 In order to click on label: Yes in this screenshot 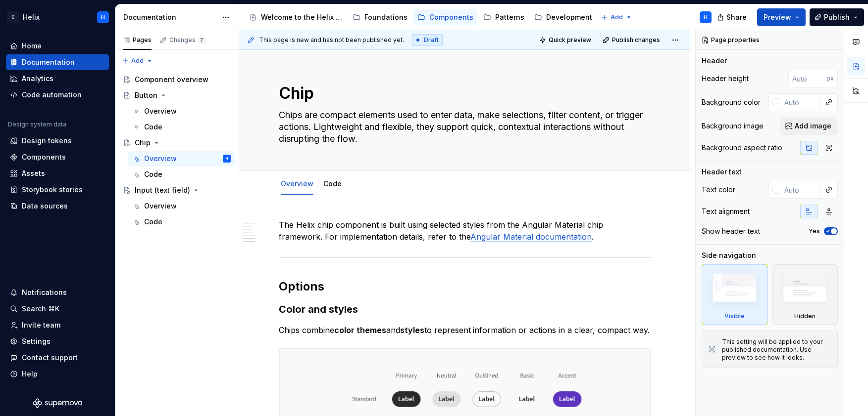, I will do `click(813, 231)`.